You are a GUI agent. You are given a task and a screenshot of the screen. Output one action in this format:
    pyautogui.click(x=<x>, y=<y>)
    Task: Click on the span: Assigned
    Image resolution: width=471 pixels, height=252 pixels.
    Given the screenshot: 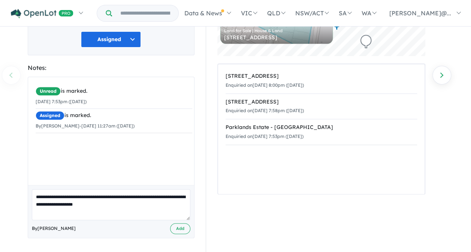 What is the action you would take?
    pyautogui.click(x=50, y=116)
    